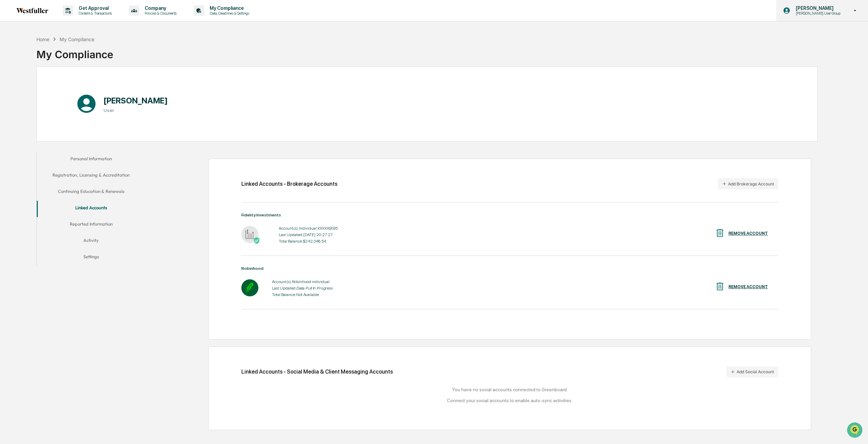 Image resolution: width=868 pixels, height=444 pixels. What do you see at coordinates (75, 118) in the screenshot?
I see `span: Pylon` at bounding box center [75, 118].